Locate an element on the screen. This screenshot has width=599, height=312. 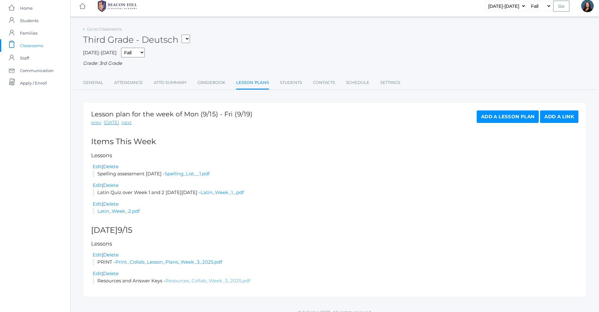
a: Settings is located at coordinates (390, 83).